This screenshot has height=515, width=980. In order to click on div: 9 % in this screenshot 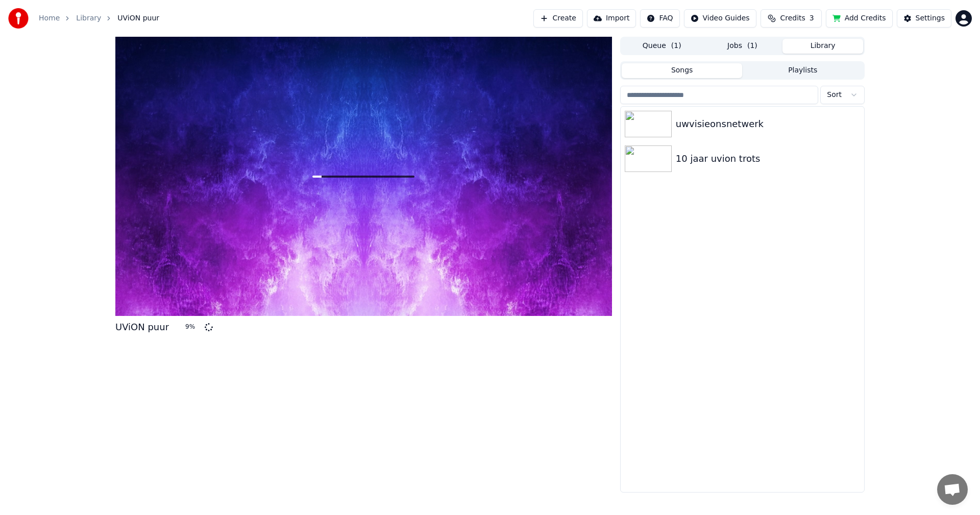, I will do `click(193, 327)`.